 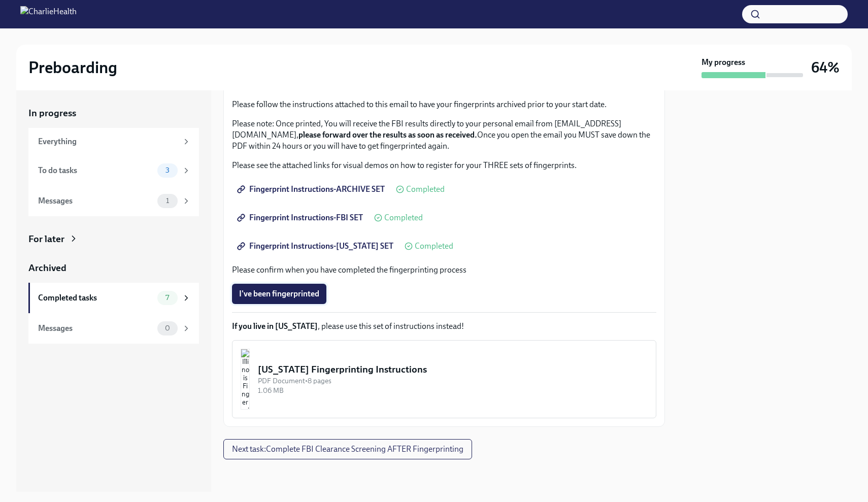 What do you see at coordinates (48, 14) in the screenshot?
I see `img: CharlieHealth` at bounding box center [48, 14].